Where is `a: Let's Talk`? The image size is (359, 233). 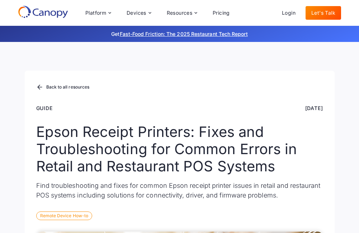
a: Let's Talk is located at coordinates (323, 13).